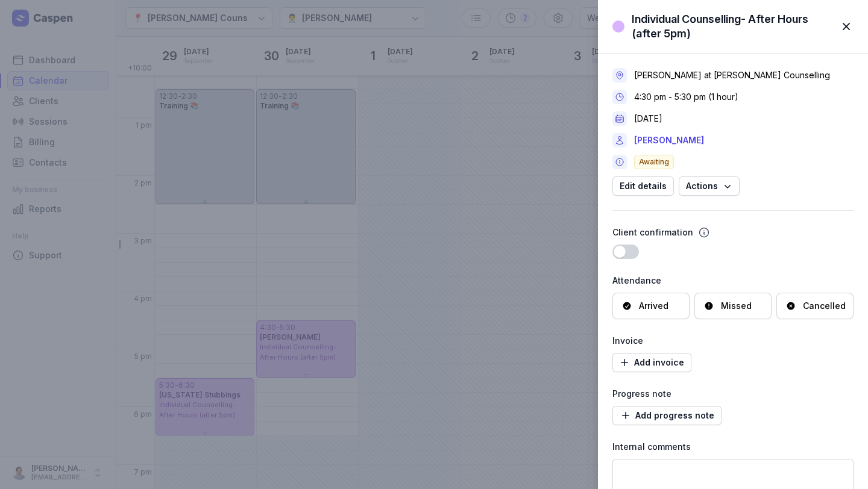 The width and height of the screenshot is (868, 489). I want to click on div: Cancelled, so click(824, 306).